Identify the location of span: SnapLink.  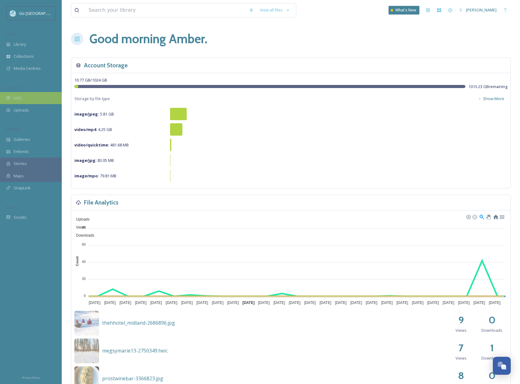
(22, 188).